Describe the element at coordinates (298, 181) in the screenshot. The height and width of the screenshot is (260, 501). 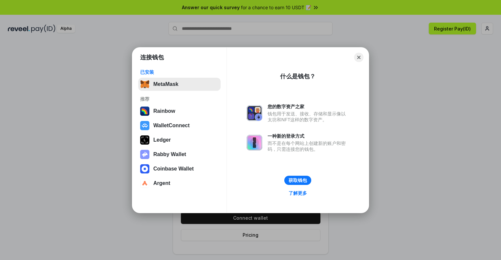
I see `div: 获取钱包` at that location.